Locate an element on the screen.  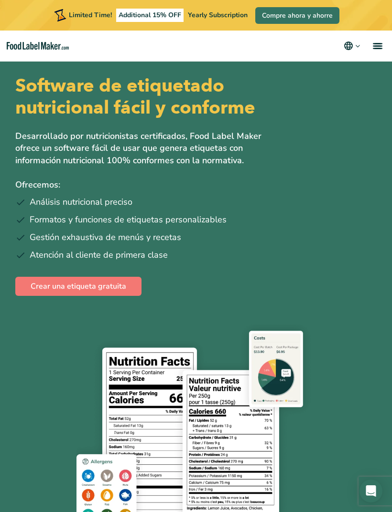
a: Crear una etiqueta gratuita is located at coordinates (78, 287).